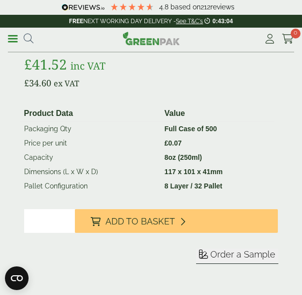 This screenshot has height=295, width=302. I want to click on strong: 8 Layer / 32 Pallet, so click(194, 186).